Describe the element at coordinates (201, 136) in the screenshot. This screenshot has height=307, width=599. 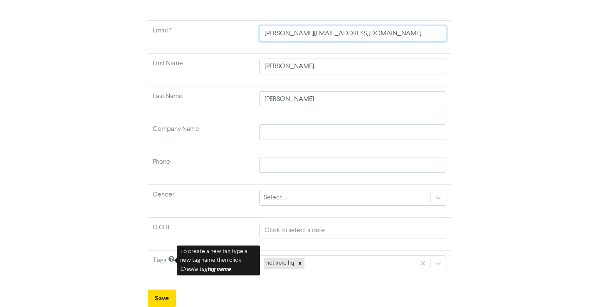
I see `td: Company Name` at that location.